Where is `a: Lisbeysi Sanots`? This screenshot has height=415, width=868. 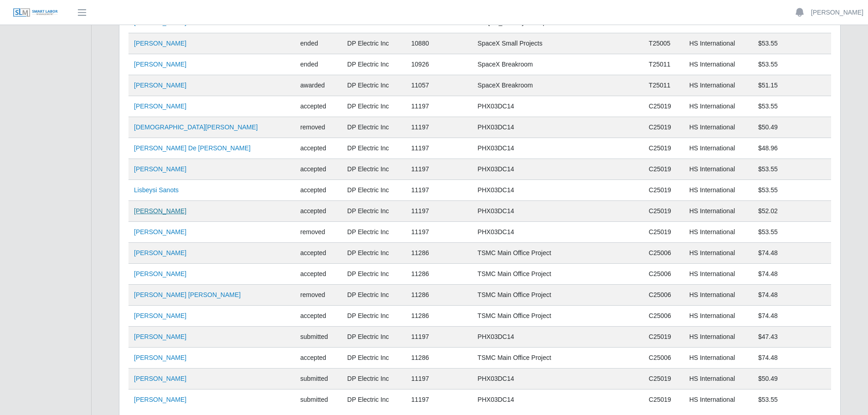
a: Lisbeysi Sanots is located at coordinates (156, 190).